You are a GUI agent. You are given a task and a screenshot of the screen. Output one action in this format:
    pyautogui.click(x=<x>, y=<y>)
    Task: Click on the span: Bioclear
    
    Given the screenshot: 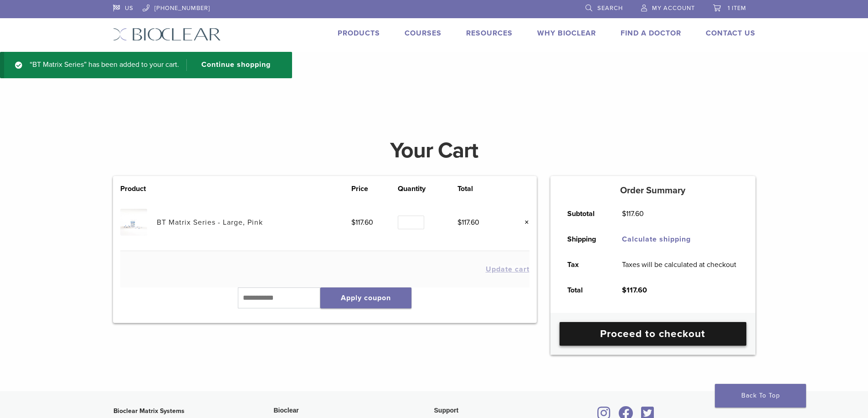 What is the action you would take?
    pyautogui.click(x=286, y=411)
    